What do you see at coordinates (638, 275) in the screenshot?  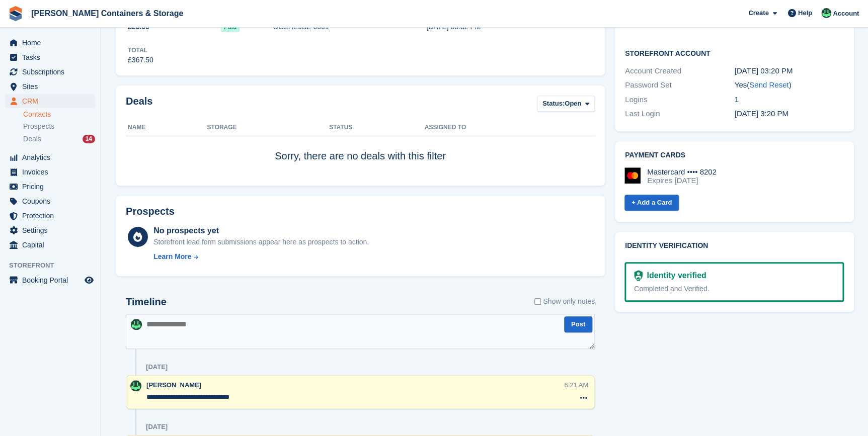 I see `img: Identity Verification Ready` at bounding box center [638, 275].